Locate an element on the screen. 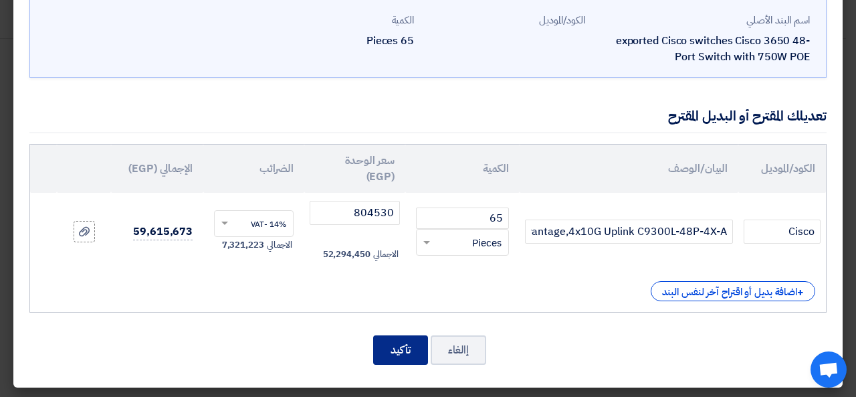 This screenshot has height=397, width=856. div: Open chat is located at coordinates (829, 369).